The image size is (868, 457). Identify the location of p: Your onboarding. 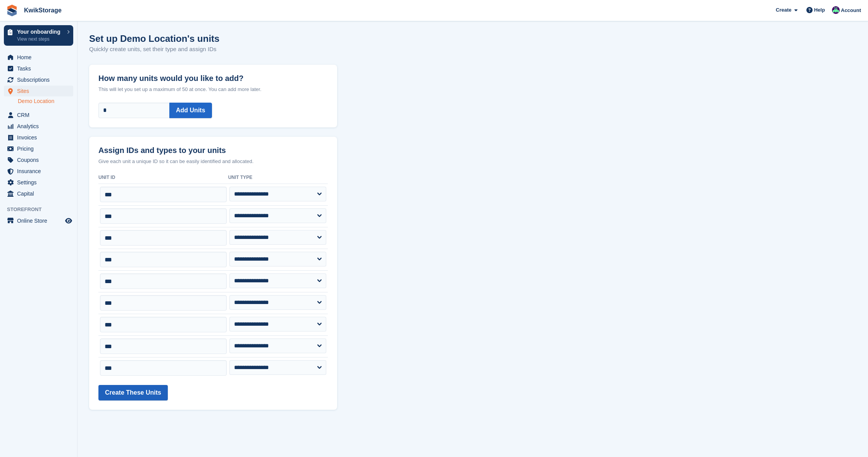
(40, 32).